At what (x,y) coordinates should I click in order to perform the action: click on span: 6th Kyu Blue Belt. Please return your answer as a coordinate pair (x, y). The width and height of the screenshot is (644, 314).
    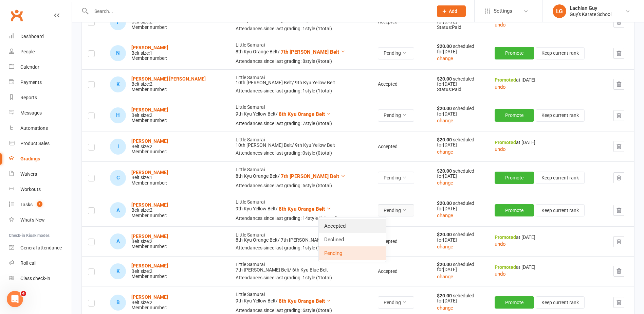
    Looking at the image, I should click on (310, 270).